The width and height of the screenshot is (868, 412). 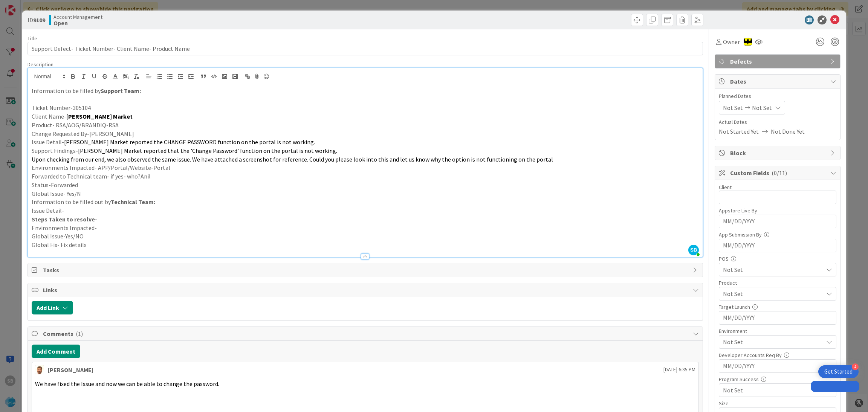 I want to click on span: ( 0/11 ), so click(x=779, y=173).